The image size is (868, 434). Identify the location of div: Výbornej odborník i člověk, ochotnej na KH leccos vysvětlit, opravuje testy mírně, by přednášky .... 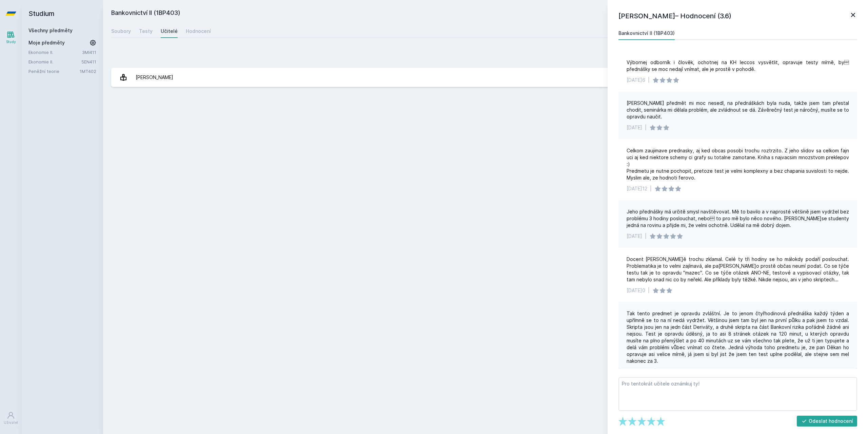
(738, 66).